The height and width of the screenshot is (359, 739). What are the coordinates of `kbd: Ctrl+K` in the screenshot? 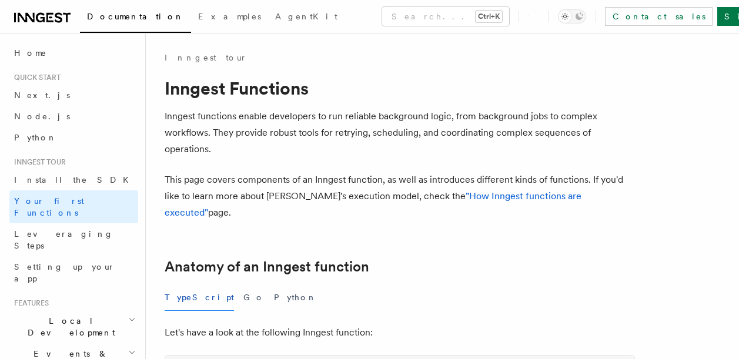 It's located at (489, 16).